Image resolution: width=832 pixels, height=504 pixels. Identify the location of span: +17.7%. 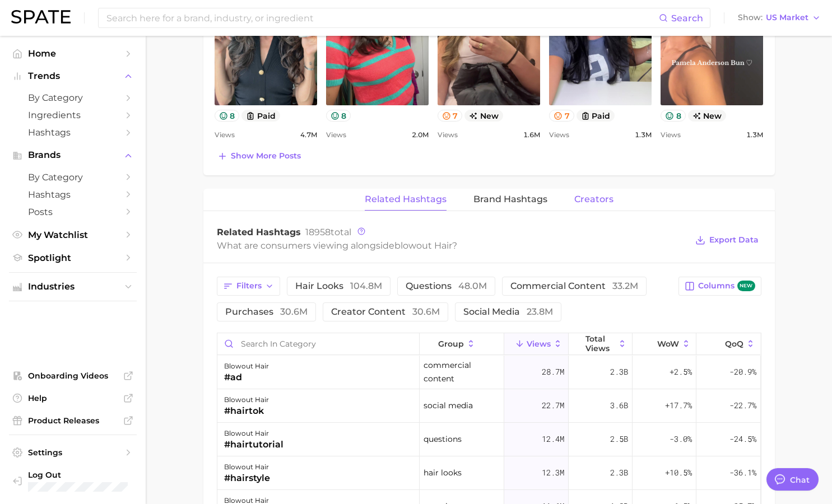
(678, 405).